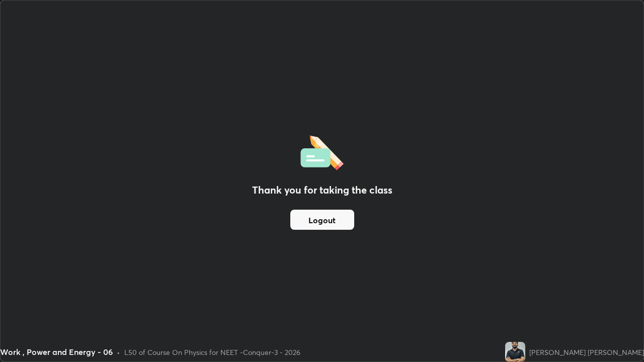  Describe the element at coordinates (322, 190) in the screenshot. I see `h2: Thank you for taking the class` at that location.